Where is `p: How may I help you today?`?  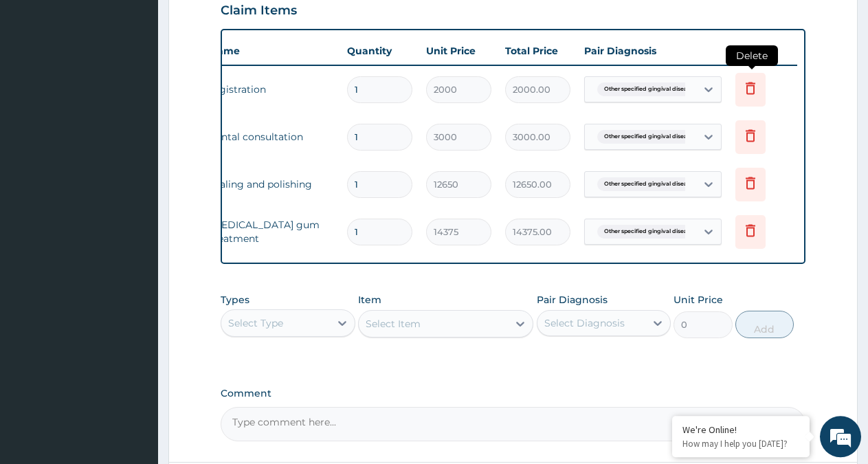 p: How may I help you today? is located at coordinates (741, 444).